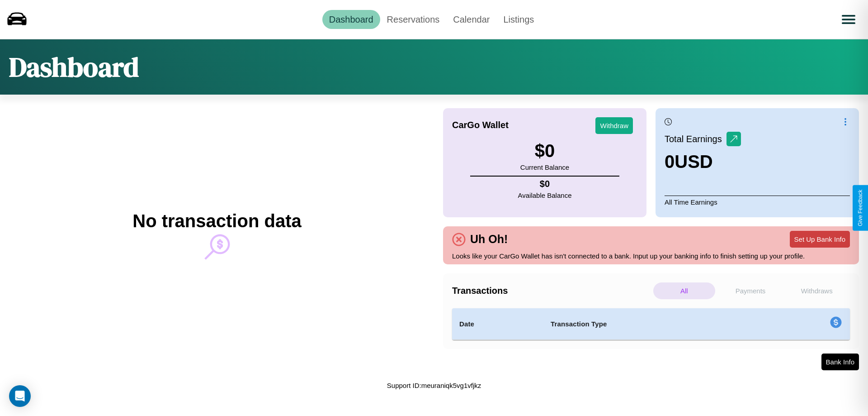 Image resolution: width=868 pixels, height=416 pixels. Describe the element at coordinates (545, 195) in the screenshot. I see `p: Available Balance` at that location.